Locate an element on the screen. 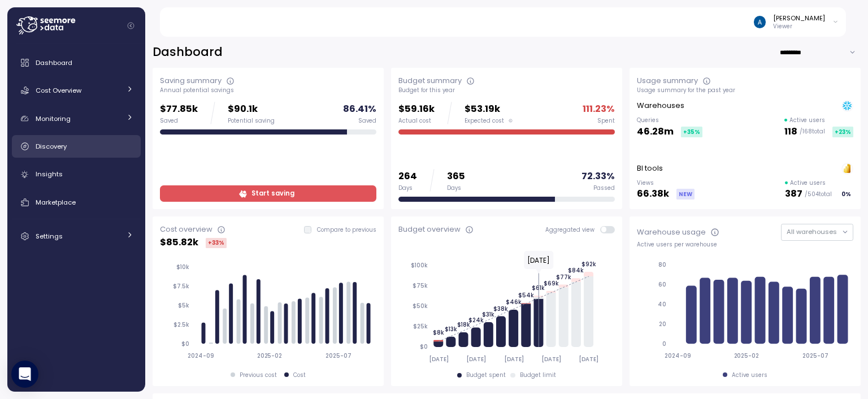 The width and height of the screenshot is (868, 399). div: Annual potential savings is located at coordinates (268, 90).